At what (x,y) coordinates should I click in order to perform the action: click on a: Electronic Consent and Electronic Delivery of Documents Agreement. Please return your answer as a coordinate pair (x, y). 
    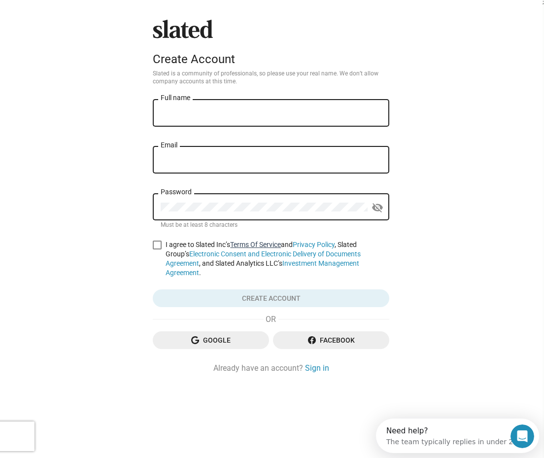
    Looking at the image, I should click on (263, 258).